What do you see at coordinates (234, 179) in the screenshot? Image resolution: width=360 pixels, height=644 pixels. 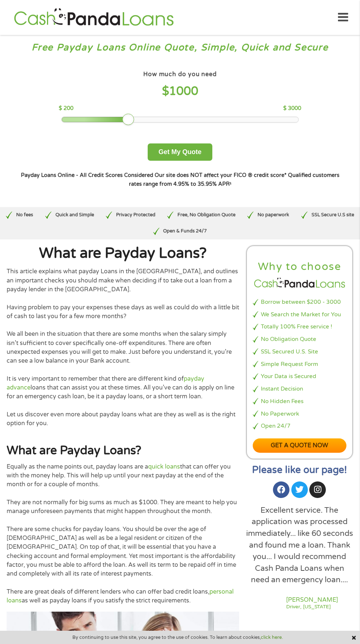 I see `strong: Qualified customers rates range from 4.95% to 35.95% APR¹` at bounding box center [234, 179].